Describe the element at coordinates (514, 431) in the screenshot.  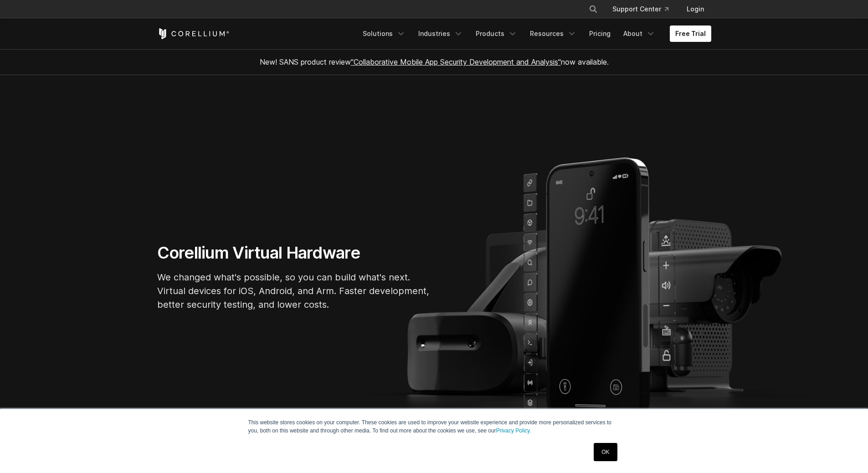
I see `a: Privacy Policy.` at that location.